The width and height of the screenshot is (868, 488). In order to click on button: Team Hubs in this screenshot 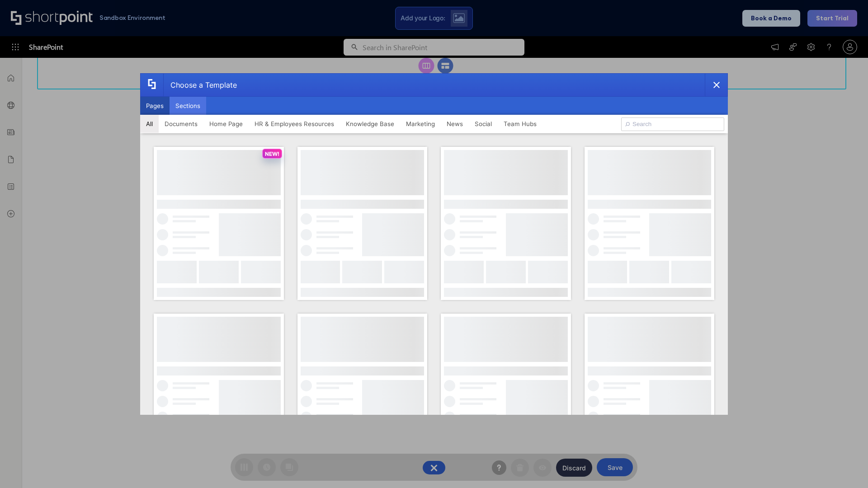, I will do `click(520, 124)`.